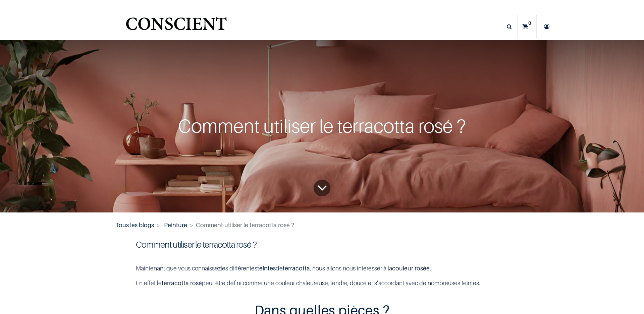 The height and width of the screenshot is (314, 644). What do you see at coordinates (283, 268) in the screenshot?
I see `span: Maintenant que vous connaissez , nous allons nous intéresser à la` at bounding box center [283, 268].